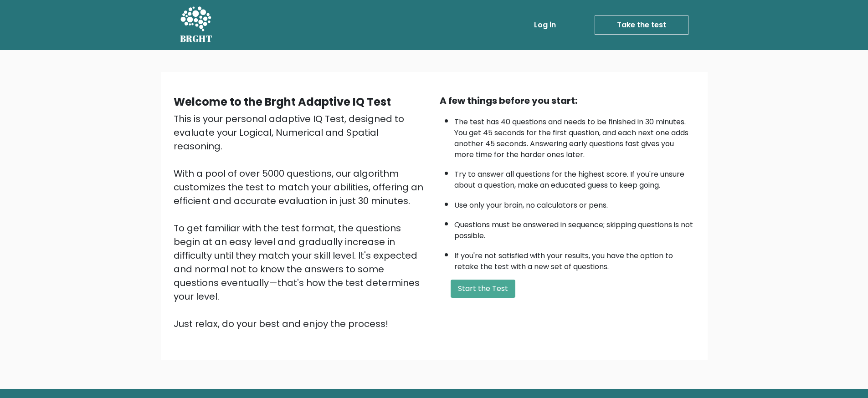  What do you see at coordinates (282, 102) in the screenshot?
I see `b: Welcome to the Brght Adaptive IQ Test` at bounding box center [282, 102].